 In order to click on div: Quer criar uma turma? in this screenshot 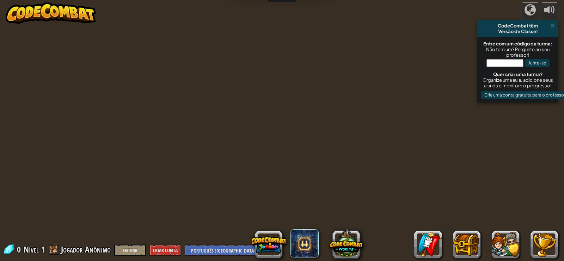, I will do `click(518, 74)`.